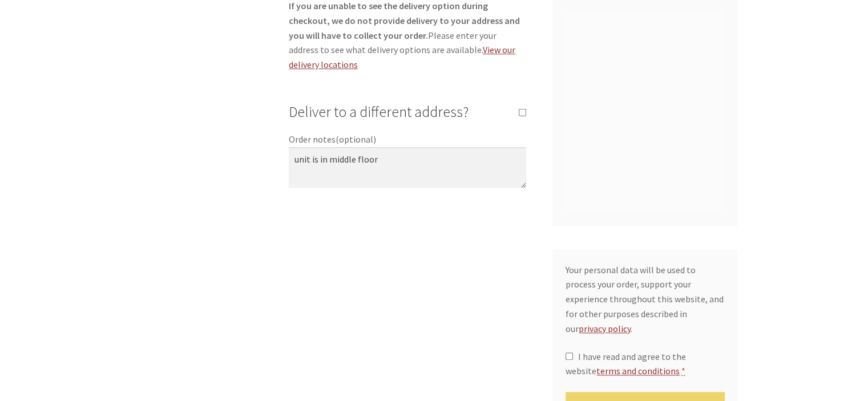  Describe the element at coordinates (626, 364) in the screenshot. I see `span: I have read and agree to the website` at that location.